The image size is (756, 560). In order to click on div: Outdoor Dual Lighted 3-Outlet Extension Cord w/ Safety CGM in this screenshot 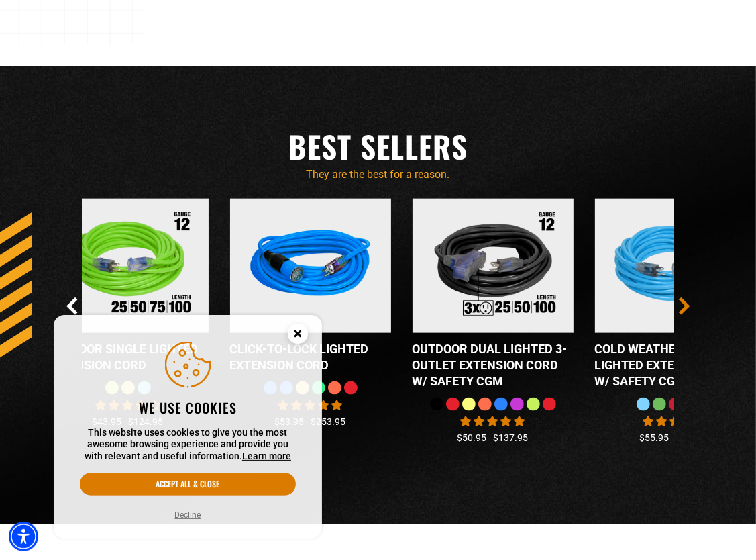, I will do `click(493, 365)`.